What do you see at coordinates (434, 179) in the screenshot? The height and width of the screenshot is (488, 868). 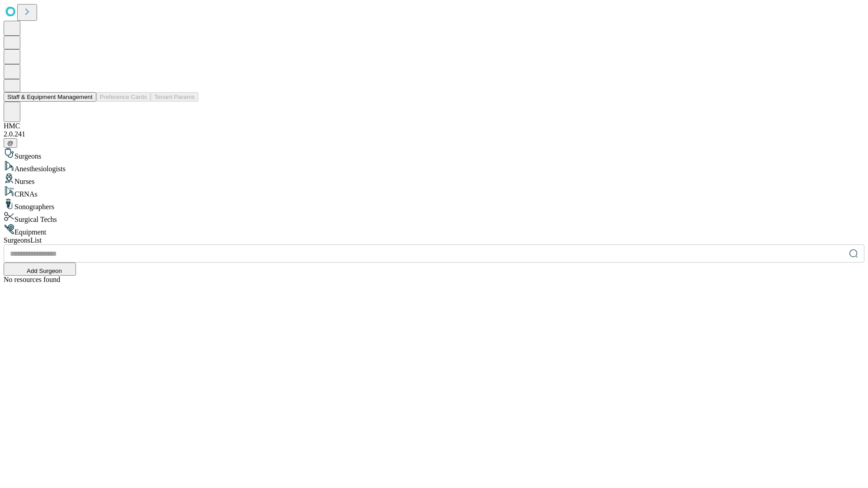 I see `div: Nurses` at bounding box center [434, 179].